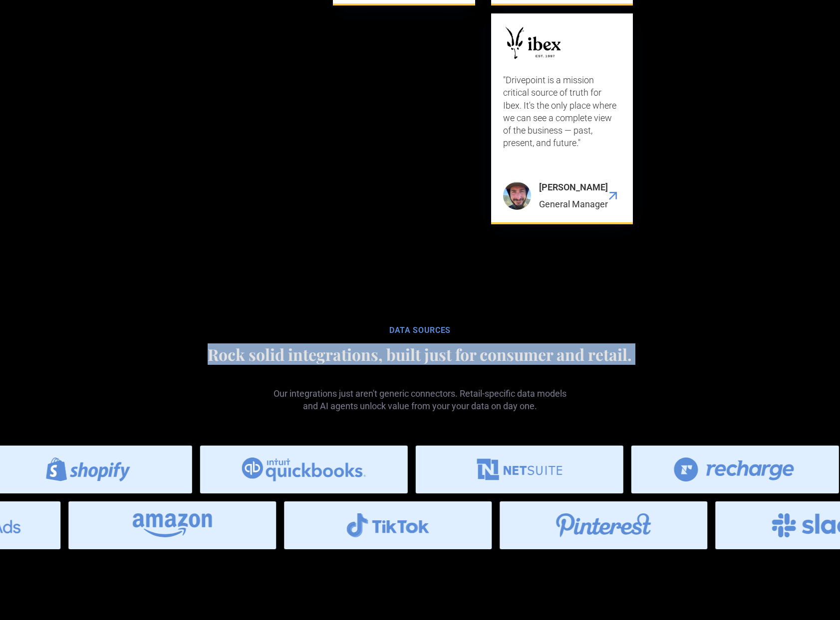 This screenshot has width=840, height=620. What do you see at coordinates (419, 392) in the screenshot?
I see `p: Our integrations just aren't generic connectors. Retail-specific data models and AI agents unlock...` at bounding box center [419, 392].